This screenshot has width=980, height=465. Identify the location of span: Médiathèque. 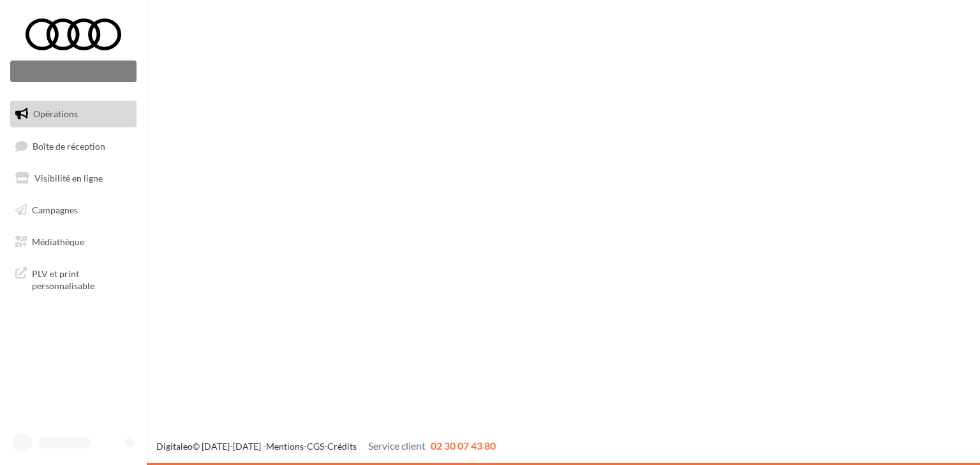
(58, 241).